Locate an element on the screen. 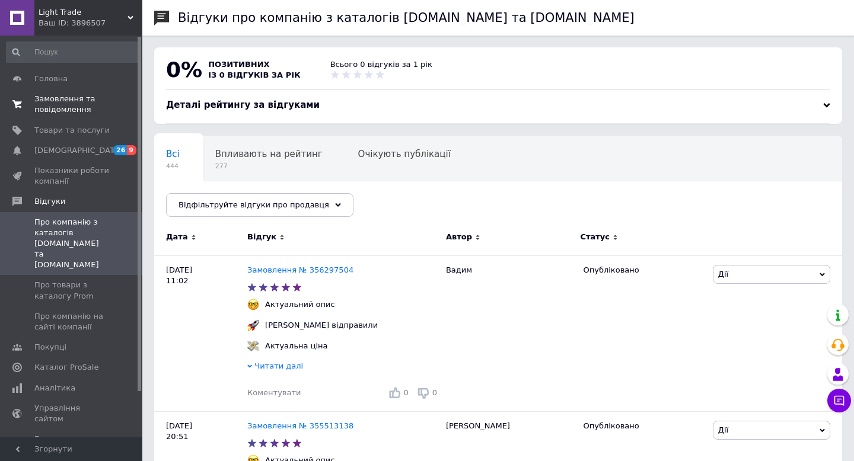 This screenshot has height=461, width=854. button: Чат з покупцем is located at coordinates (839, 401).